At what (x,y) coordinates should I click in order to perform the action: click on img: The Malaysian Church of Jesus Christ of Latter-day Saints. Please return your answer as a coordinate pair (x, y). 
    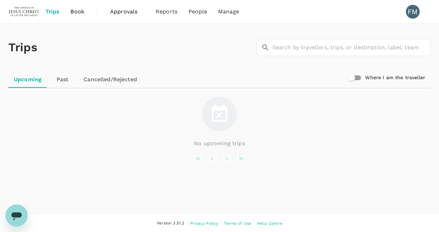
    Looking at the image, I should click on (24, 12).